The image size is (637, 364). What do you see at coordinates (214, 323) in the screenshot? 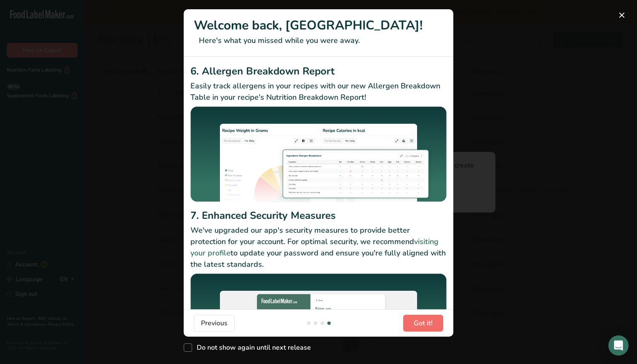
I see `span: Previous` at bounding box center [214, 323].